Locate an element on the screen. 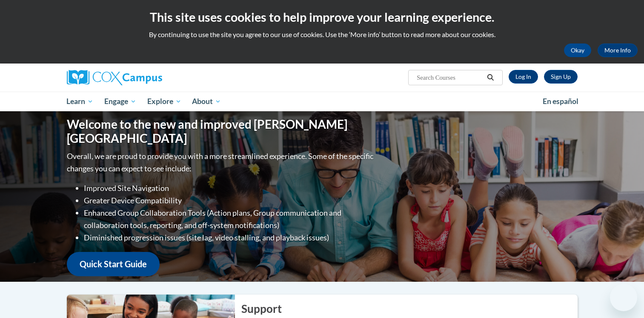  a: Log In is located at coordinates (523, 77).